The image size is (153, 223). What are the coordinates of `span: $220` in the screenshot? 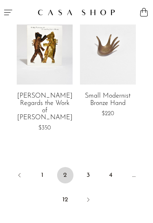 It's located at (108, 113).